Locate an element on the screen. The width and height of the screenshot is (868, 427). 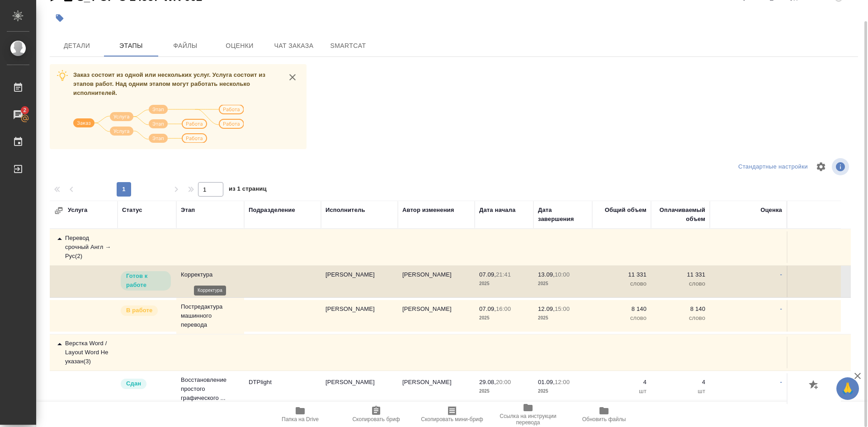
p: 29.08, is located at coordinates (487, 382).